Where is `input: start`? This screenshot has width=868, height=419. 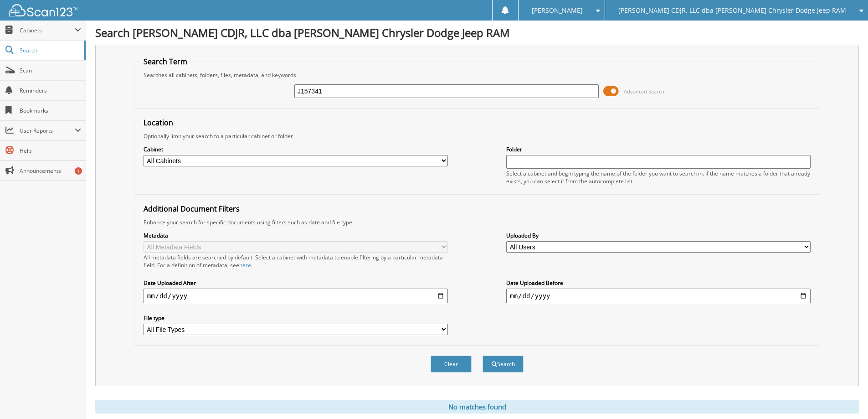 input: start is located at coordinates (295, 295).